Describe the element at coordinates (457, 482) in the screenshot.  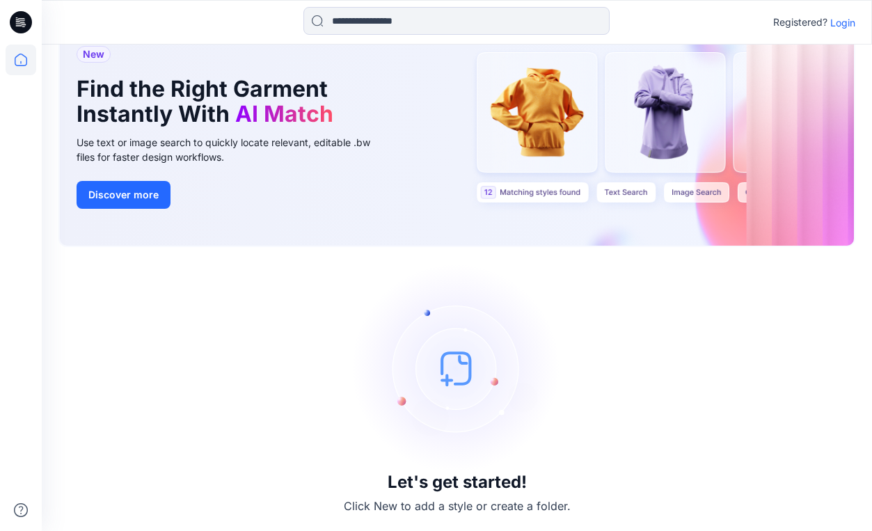
I see `h3: Let's get started!` at that location.